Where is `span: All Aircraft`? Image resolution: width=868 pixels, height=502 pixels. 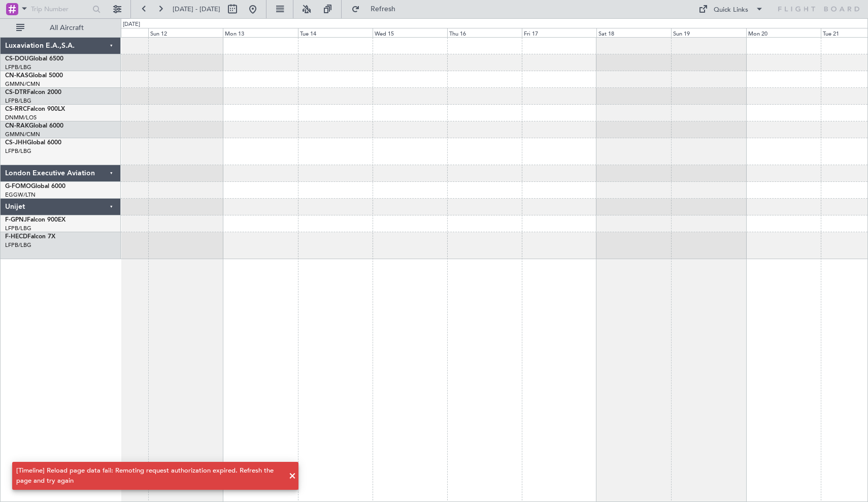 span: All Aircraft is located at coordinates (67, 28).